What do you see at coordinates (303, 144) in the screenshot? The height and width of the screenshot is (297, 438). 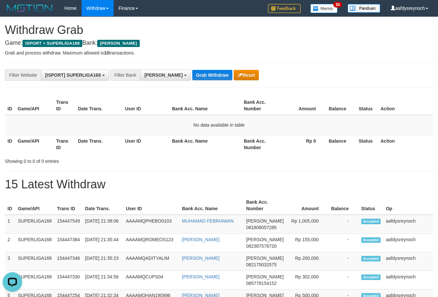 I see `th: Rp 0` at bounding box center [303, 144].